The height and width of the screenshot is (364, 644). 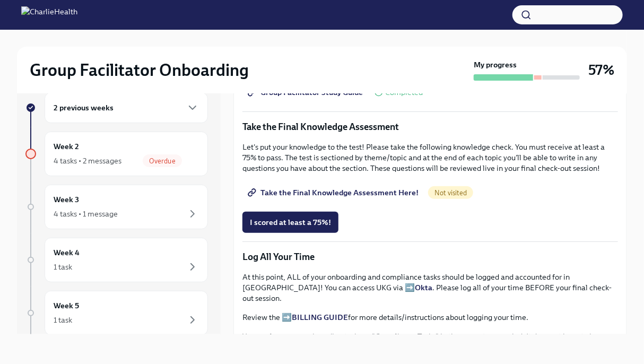 I want to click on a: Week 51 task, so click(x=117, y=313).